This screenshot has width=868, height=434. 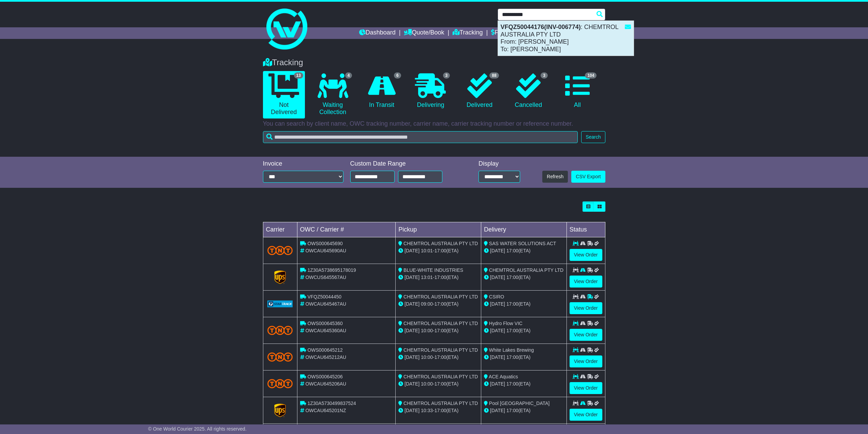 What do you see at coordinates (303, 164) in the screenshot?
I see `div: Invoice` at bounding box center [303, 164].